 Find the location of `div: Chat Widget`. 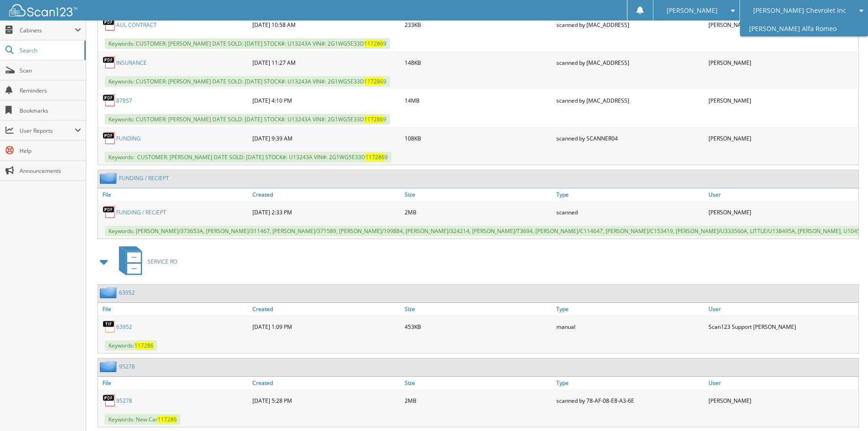

div: Chat Widget is located at coordinates (845, 409).